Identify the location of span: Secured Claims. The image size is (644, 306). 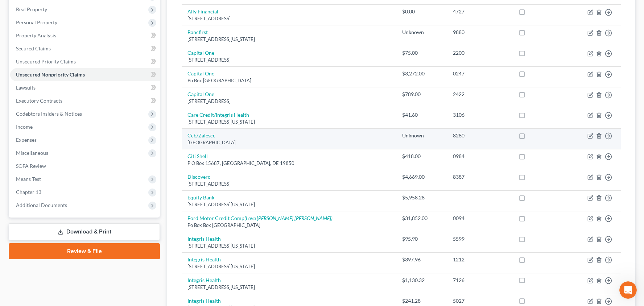
(33, 48).